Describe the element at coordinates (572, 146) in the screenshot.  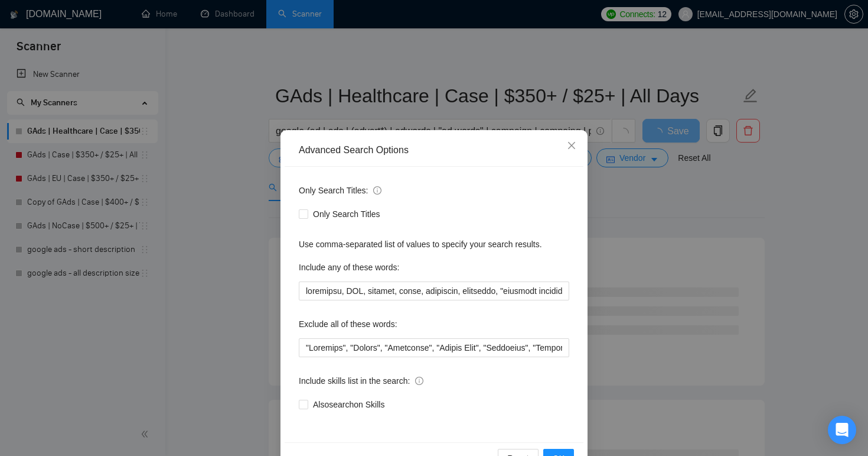
I see `span: close` at that location.